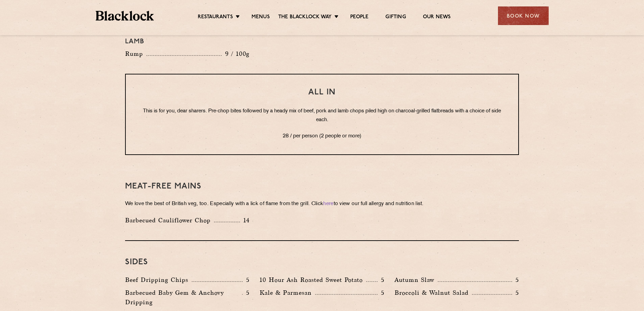 The width and height of the screenshot is (644, 311). What do you see at coordinates (328, 204) in the screenshot?
I see `a: here` at bounding box center [328, 204].